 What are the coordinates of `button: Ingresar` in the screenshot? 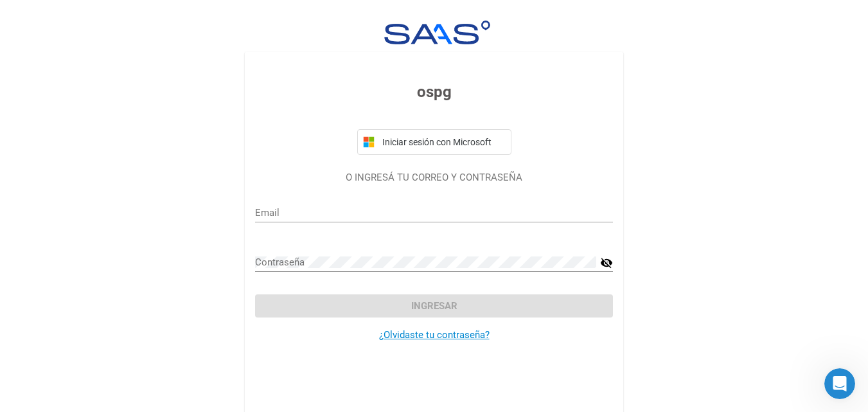 It's located at (434, 306).